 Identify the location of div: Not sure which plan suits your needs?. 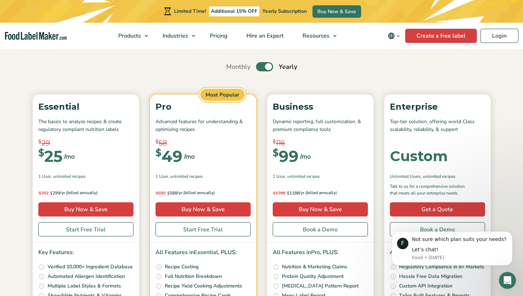
(78, 15).